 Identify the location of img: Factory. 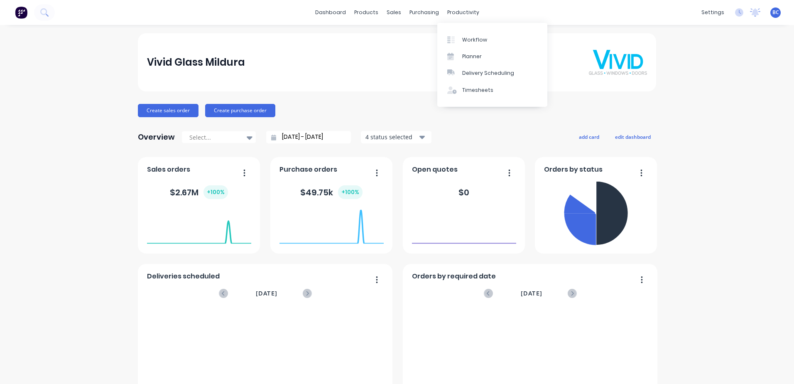
(21, 12).